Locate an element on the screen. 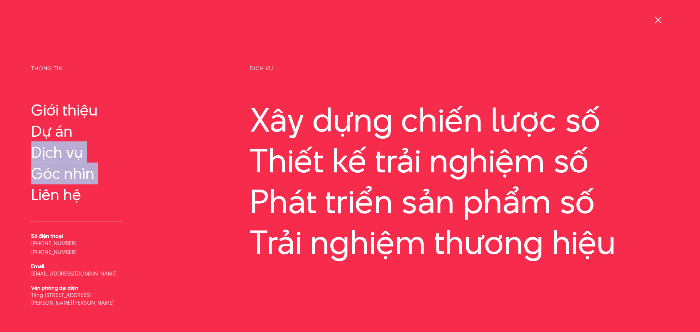  span: Thông tin is located at coordinates (77, 74).